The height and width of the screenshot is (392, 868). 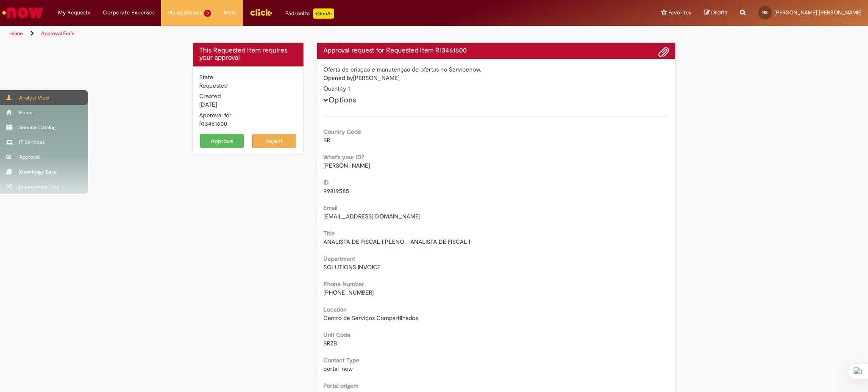 What do you see at coordinates (248, 105) in the screenshot?
I see `div: 29/08/2025 10:44:26` at bounding box center [248, 105].